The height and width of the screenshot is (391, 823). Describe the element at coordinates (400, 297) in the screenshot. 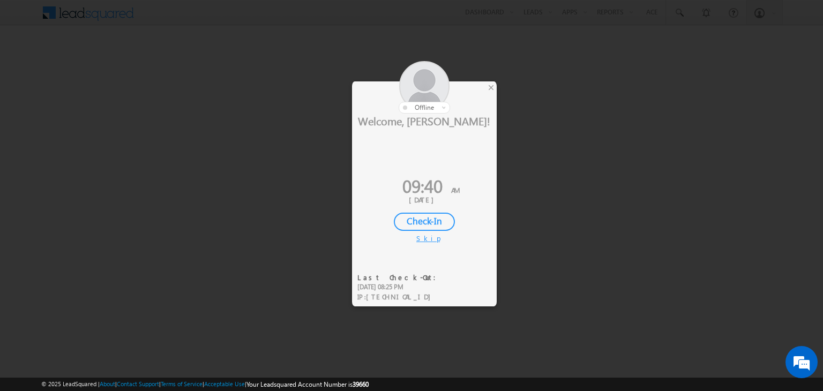

I see `div: IP :` at that location.